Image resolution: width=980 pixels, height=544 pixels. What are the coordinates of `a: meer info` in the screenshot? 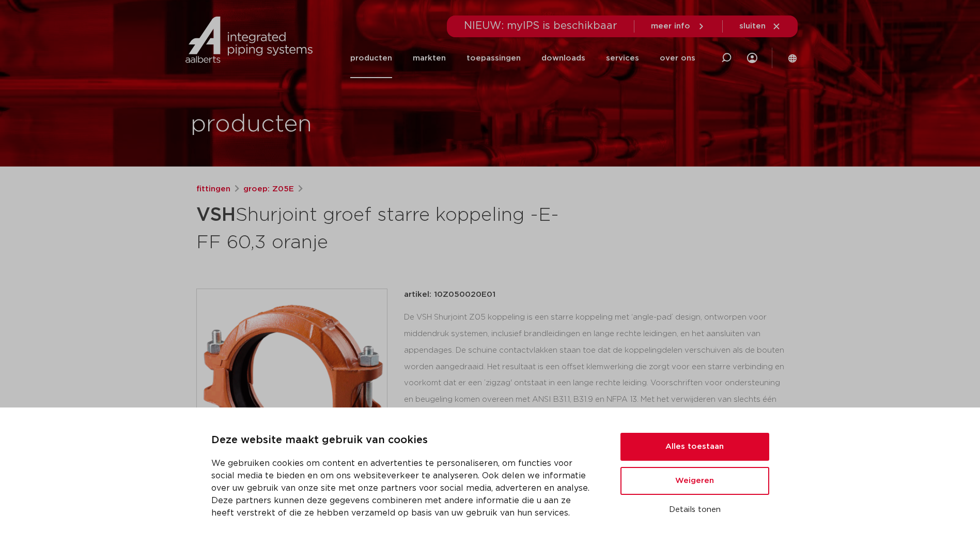 It's located at (679, 26).